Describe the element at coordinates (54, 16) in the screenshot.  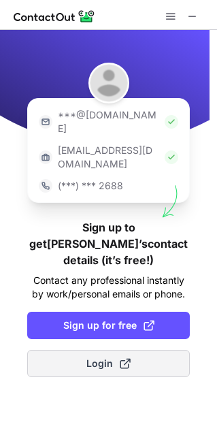
I see `img: ContactOut v5.3.10` at that location.